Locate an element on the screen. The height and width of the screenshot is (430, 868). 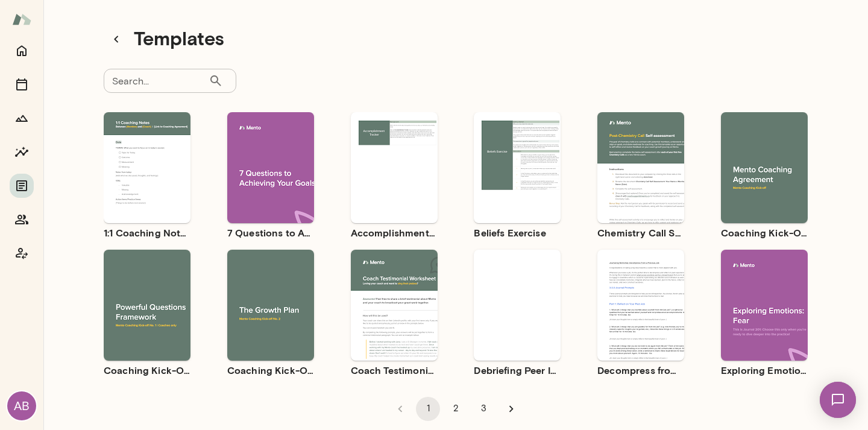
img: Mento is located at coordinates (22, 19).